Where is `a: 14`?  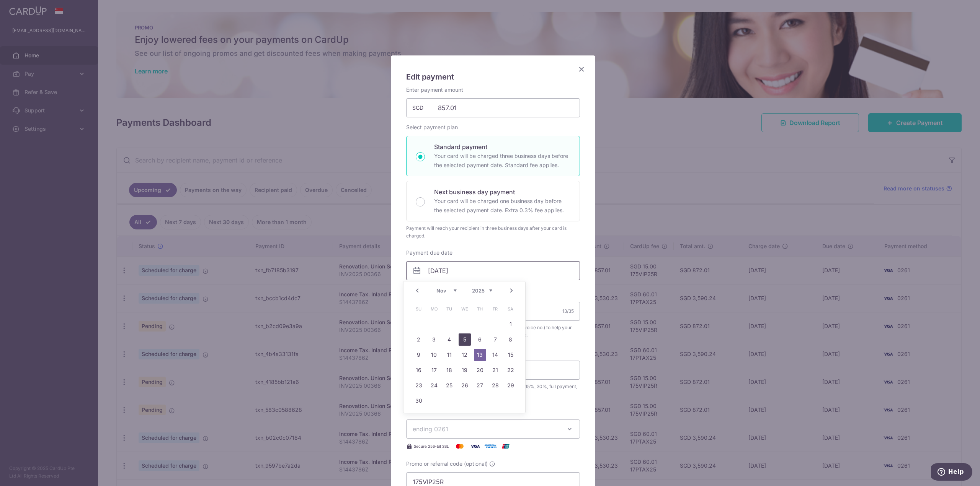 a: 14 is located at coordinates (495, 355).